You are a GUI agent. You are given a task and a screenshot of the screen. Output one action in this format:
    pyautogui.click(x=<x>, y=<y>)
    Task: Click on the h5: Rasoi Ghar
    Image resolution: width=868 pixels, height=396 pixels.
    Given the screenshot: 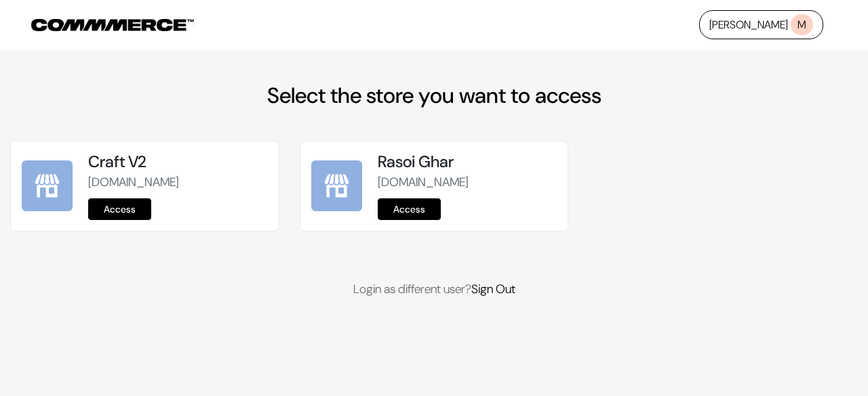 What is the action you would take?
    pyautogui.click(x=467, y=162)
    